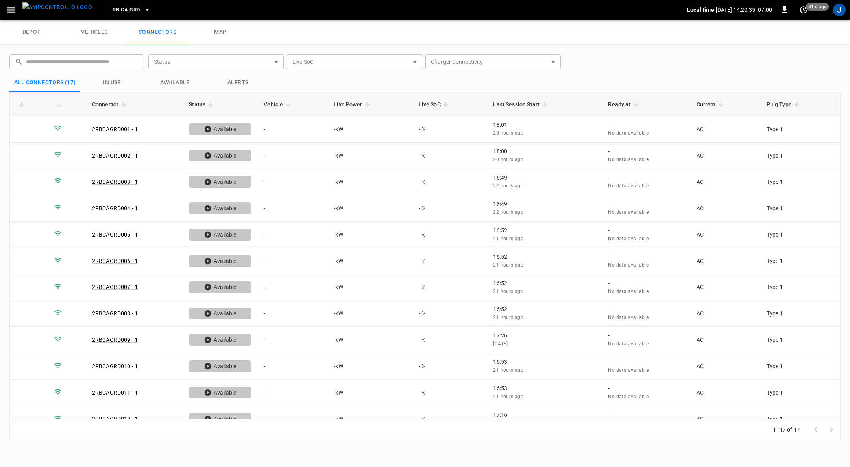  I want to click on p: 17:15, so click(544, 414).